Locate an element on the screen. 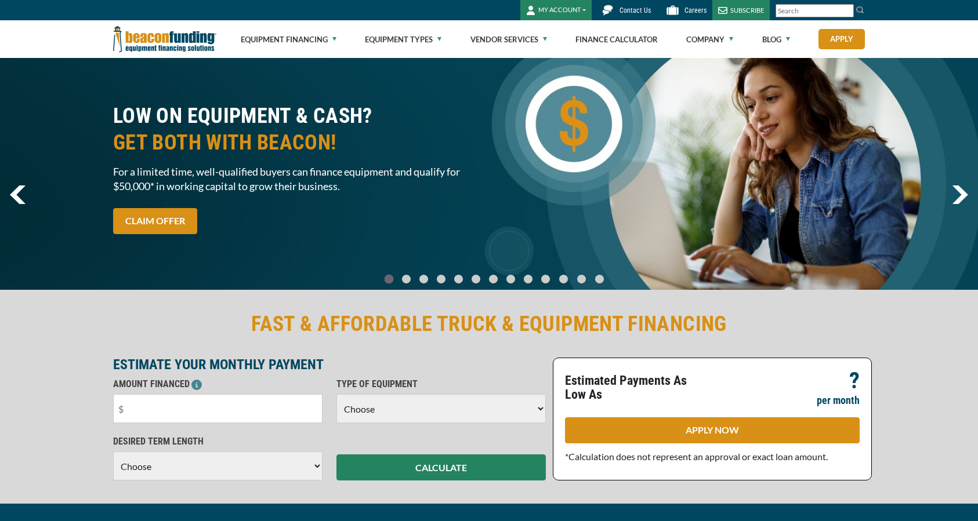 This screenshot has width=978, height=521. a: Go To Slide 8 is located at coordinates (528, 279).